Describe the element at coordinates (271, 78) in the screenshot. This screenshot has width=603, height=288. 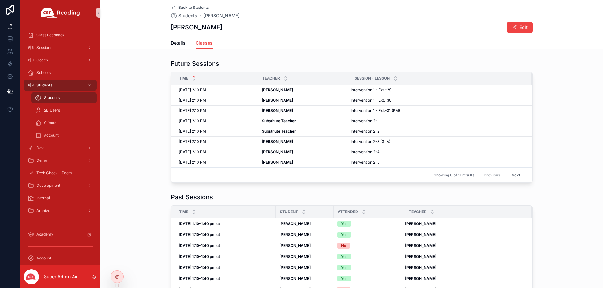
I see `span: Teacher` at that location.